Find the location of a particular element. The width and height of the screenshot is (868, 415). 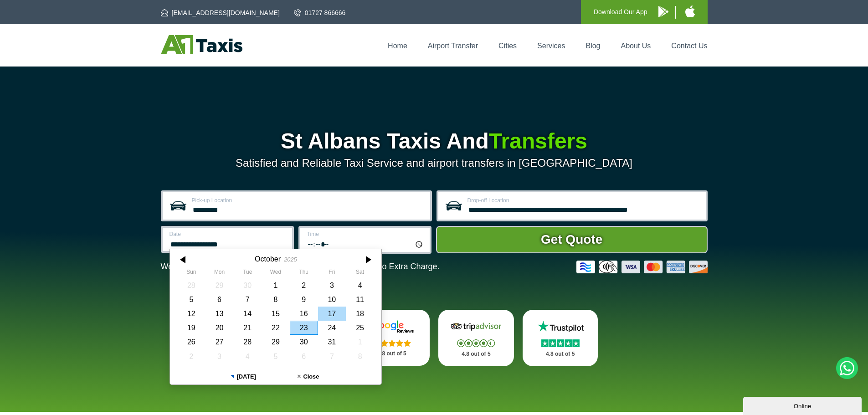

a: Home is located at coordinates (397, 45).